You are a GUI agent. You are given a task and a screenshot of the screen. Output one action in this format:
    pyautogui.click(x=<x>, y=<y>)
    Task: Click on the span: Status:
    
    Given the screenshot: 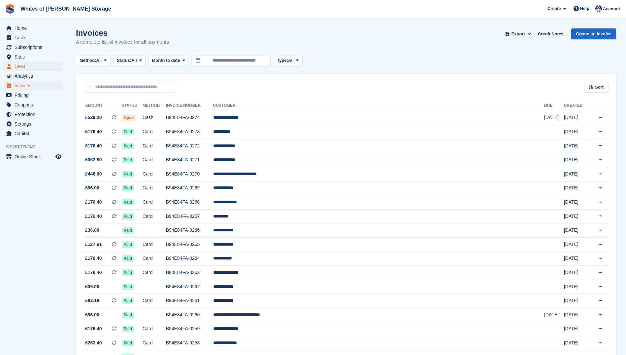 What is the action you would take?
    pyautogui.click(x=124, y=60)
    